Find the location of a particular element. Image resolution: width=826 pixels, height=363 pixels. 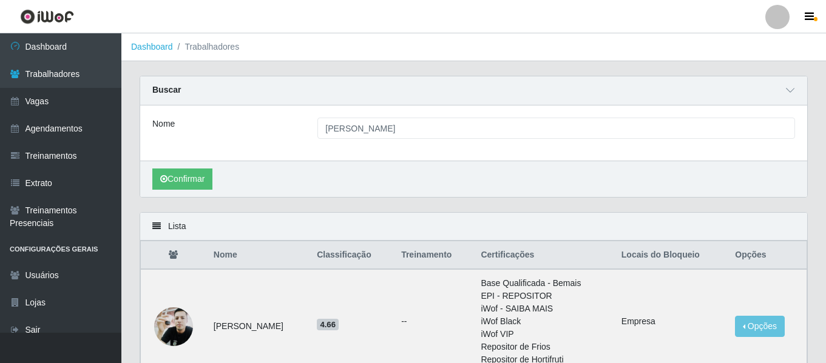

th: Locais do Bloqueio is located at coordinates (671, 255).